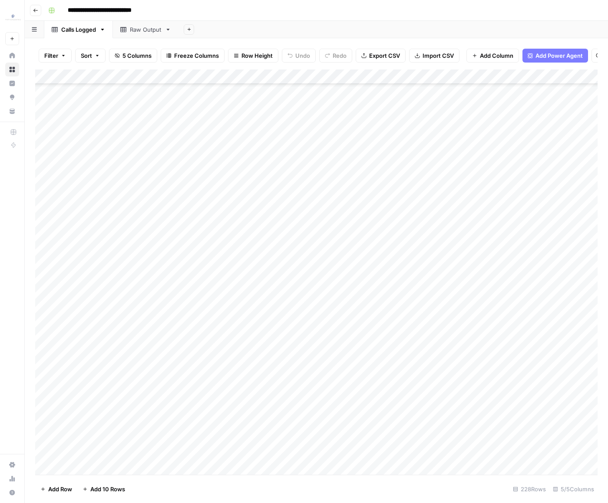  What do you see at coordinates (573, 489) in the screenshot?
I see `div: 5/5 Columns` at bounding box center [573, 489].